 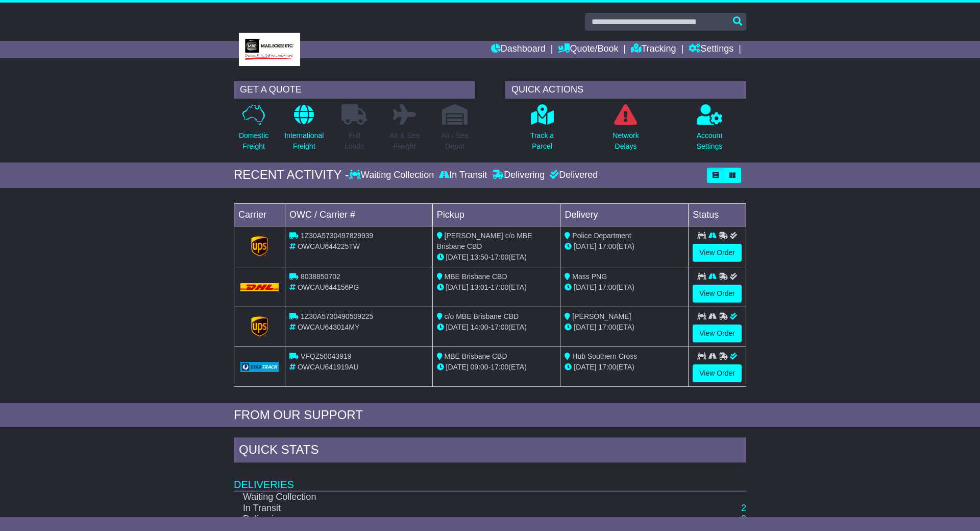 I want to click on p: Domestic Freight, so click(x=254, y=141).